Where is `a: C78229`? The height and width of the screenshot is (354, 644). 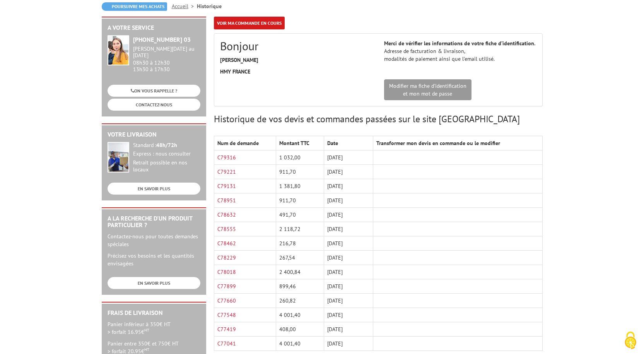
a: C78229 is located at coordinates (226, 258).